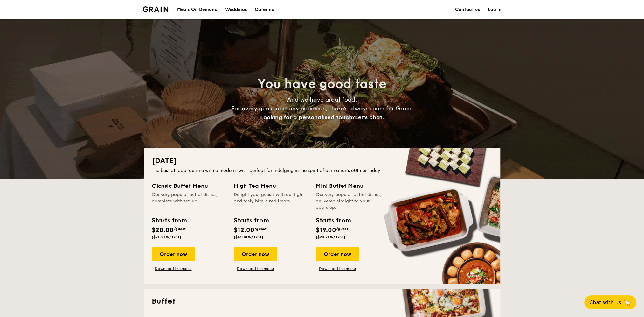  What do you see at coordinates (331, 237) in the screenshot?
I see `span: ($20.71 w/ GST)` at bounding box center [331, 237].